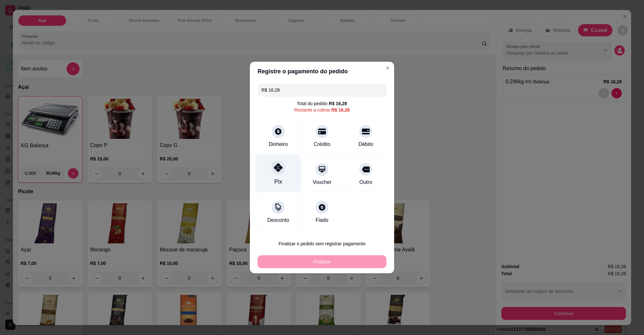  I want to click on div: Restante a cobrar, so click(322, 110).